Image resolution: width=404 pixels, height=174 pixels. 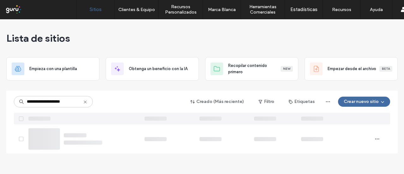 What do you see at coordinates (158, 69) in the screenshot?
I see `span: Obtenga un beneficio con la IA` at bounding box center [158, 69].